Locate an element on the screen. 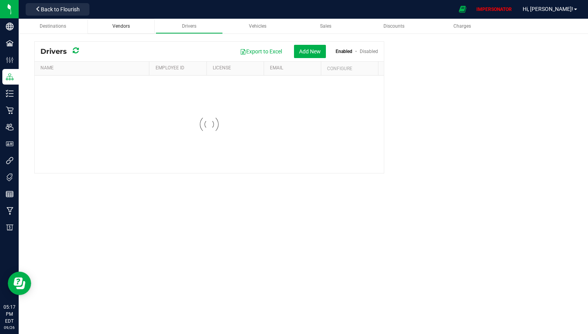  a: Email is located at coordinates (294, 68).